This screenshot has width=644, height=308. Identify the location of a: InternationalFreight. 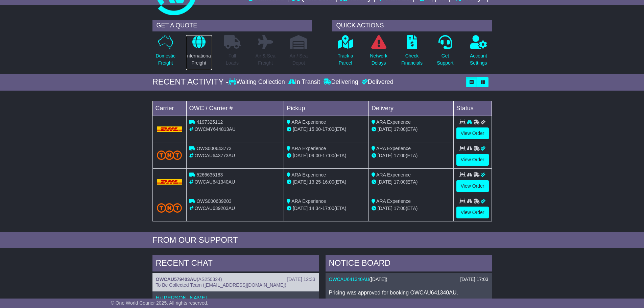
(199, 53).